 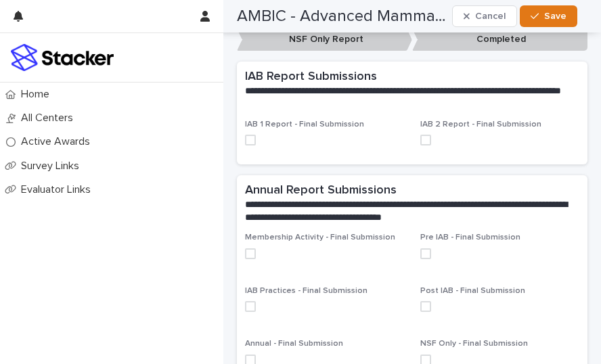 What do you see at coordinates (49, 117) in the screenshot?
I see `p: All Centers` at bounding box center [49, 117].